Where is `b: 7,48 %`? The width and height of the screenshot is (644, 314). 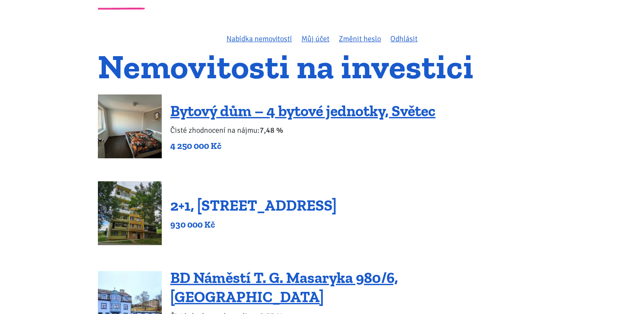
b: 7,48 % is located at coordinates (271, 130).